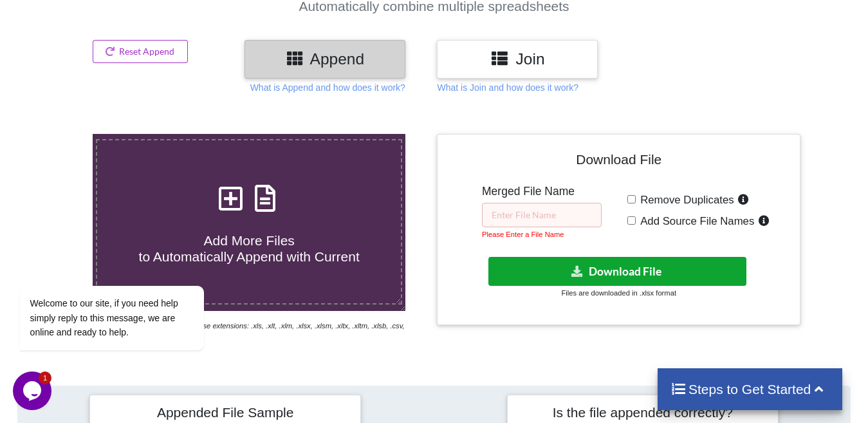 The height and width of the screenshot is (423, 868). Describe the element at coordinates (749, 389) in the screenshot. I see `h4: Steps to Get Started` at that location.